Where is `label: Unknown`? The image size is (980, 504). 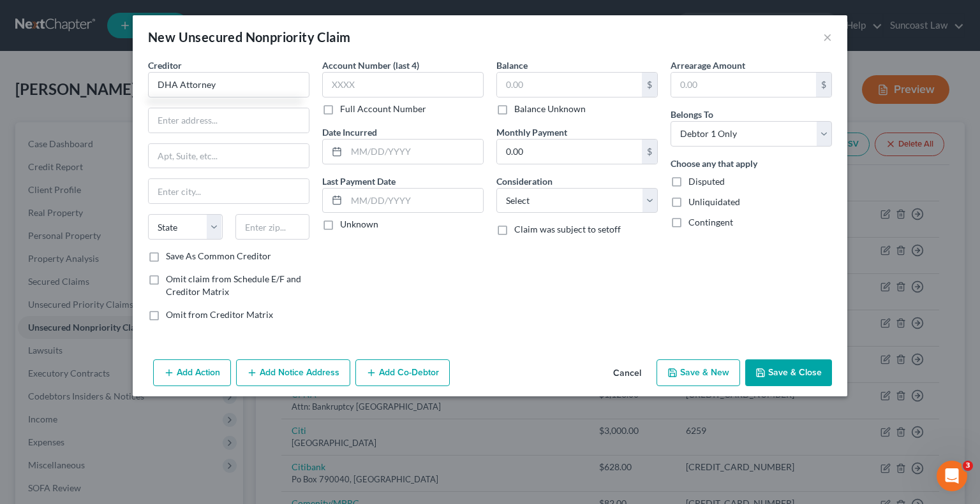
label: Unknown is located at coordinates (359, 224).